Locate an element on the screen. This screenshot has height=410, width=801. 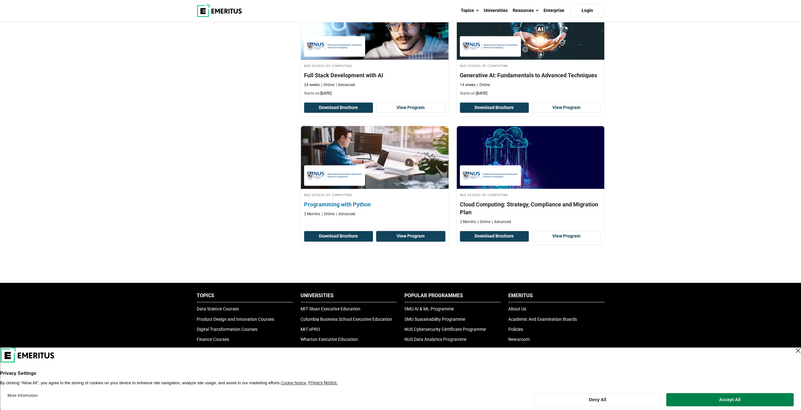
a: Product Design and Innovation Courses is located at coordinates (235, 320).